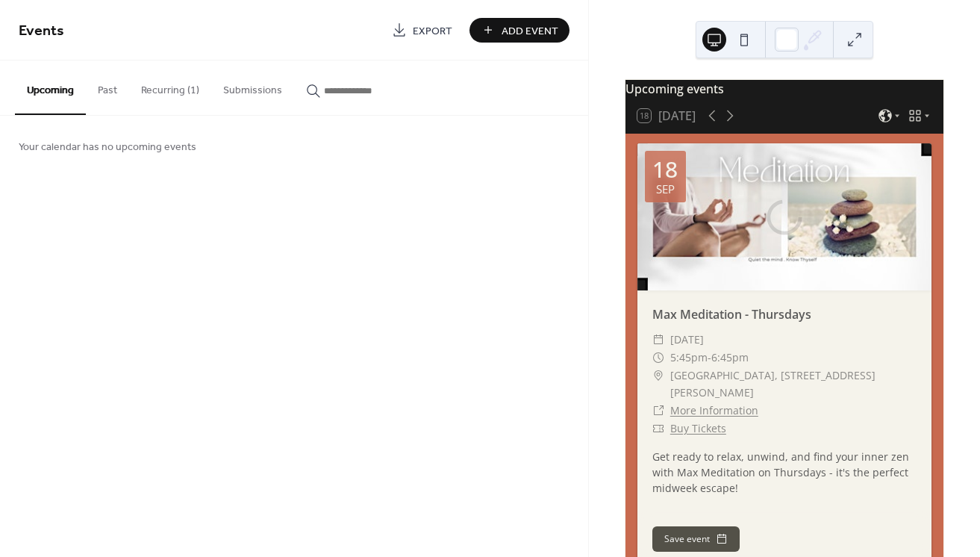 Image resolution: width=980 pixels, height=557 pixels. Describe the element at coordinates (50, 87) in the screenshot. I see `button: Upcoming` at that location.